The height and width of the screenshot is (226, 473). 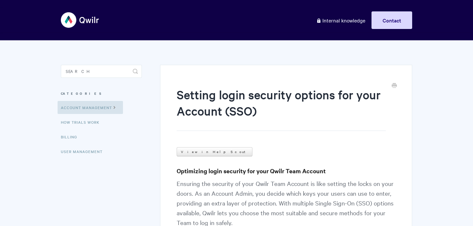 What do you see at coordinates (71, 137) in the screenshot?
I see `a: Billing` at bounding box center [71, 137].